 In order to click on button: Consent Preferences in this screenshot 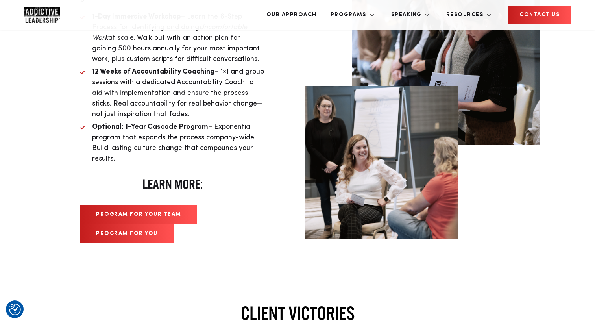, I will do `click(15, 309)`.